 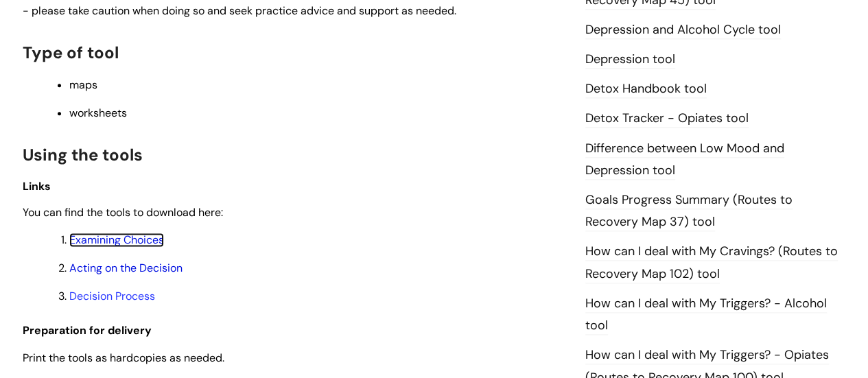 What do you see at coordinates (37, 185) in the screenshot?
I see `span: Links` at bounding box center [37, 185].